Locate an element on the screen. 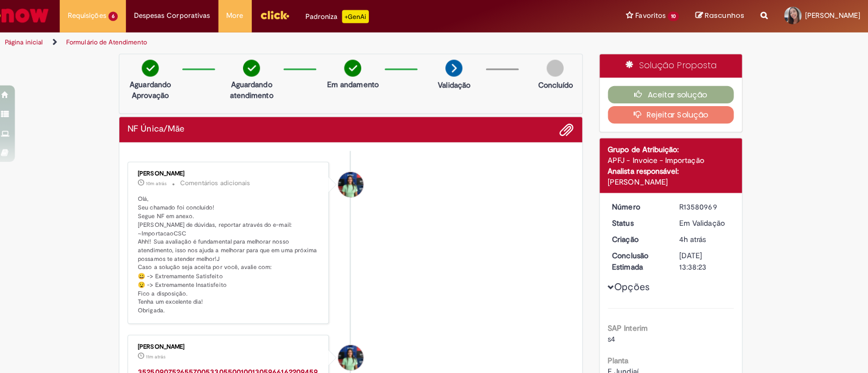 The image size is (868, 373). time: 30/09/2025 15:12:37 is located at coordinates (161, 355).